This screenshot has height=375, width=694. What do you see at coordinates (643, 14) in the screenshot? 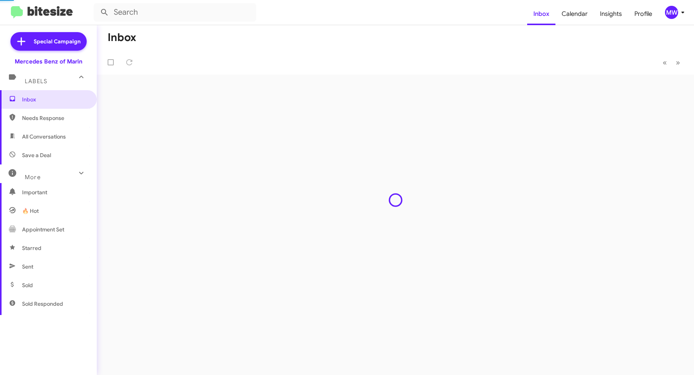
I see `a: Profile` at bounding box center [643, 14].